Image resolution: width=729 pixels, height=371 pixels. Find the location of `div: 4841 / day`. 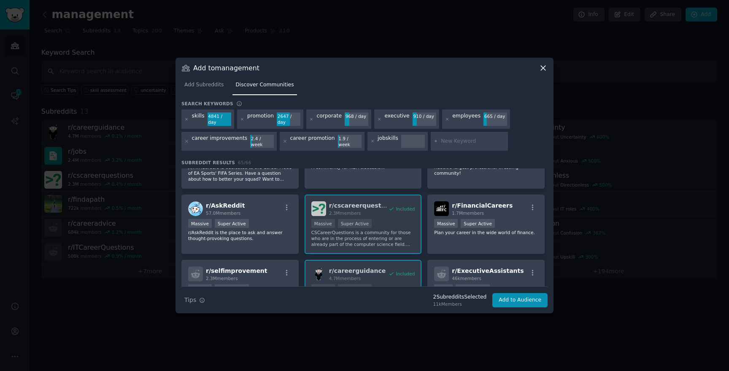

div: 4841 / day is located at coordinates (219, 119).